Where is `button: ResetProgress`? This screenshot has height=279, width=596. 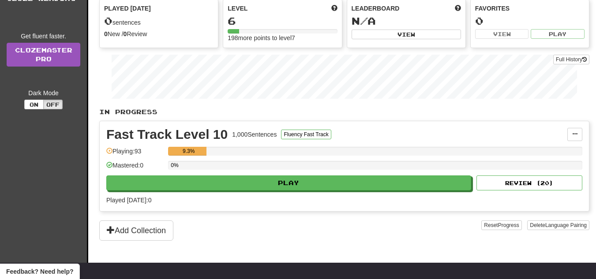
button: ResetProgress is located at coordinates (501, 225).